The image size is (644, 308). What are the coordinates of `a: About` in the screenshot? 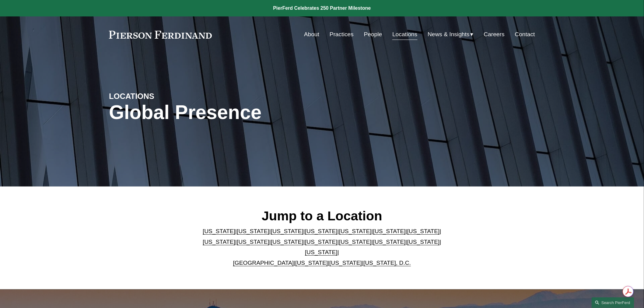 It's located at (312, 34).